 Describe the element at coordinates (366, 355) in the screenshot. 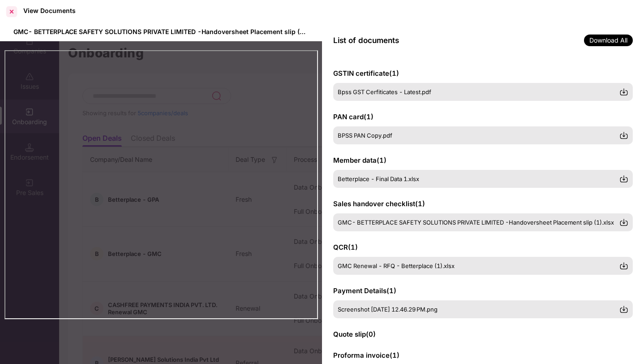

I see `span: Proforma invoice ( 1 )` at that location.